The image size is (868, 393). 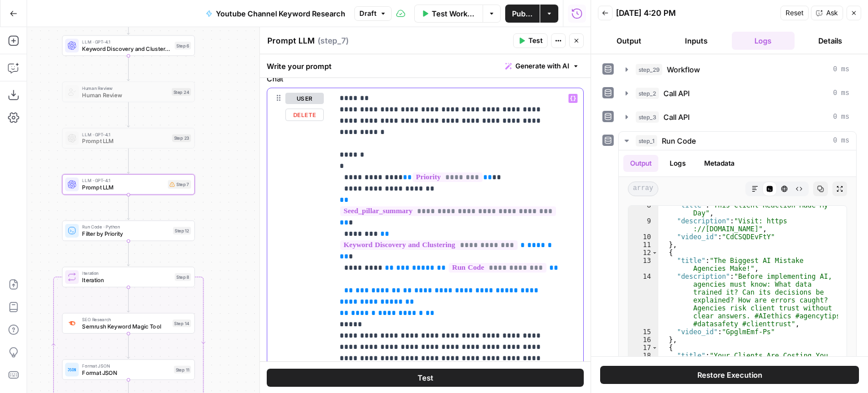 I want to click on span: Draft, so click(x=368, y=13).